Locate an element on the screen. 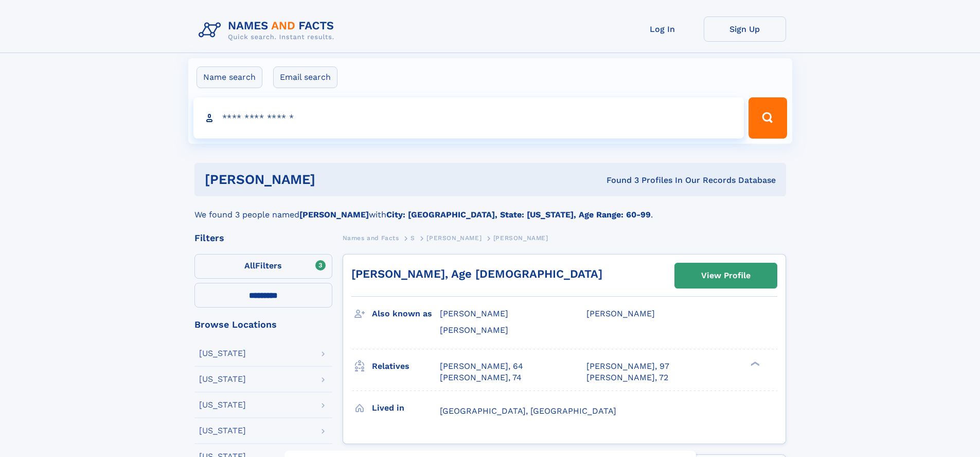  a: Sign Up is located at coordinates (745, 29).